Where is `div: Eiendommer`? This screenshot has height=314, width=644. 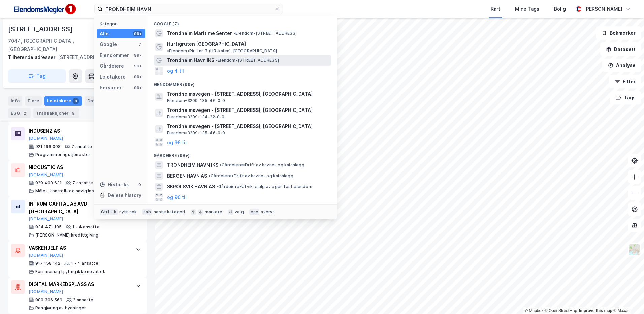
div: Eiendommer is located at coordinates (114, 55).